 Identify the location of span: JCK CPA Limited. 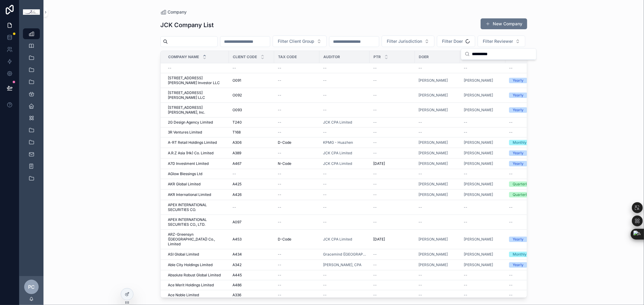
(338, 164).